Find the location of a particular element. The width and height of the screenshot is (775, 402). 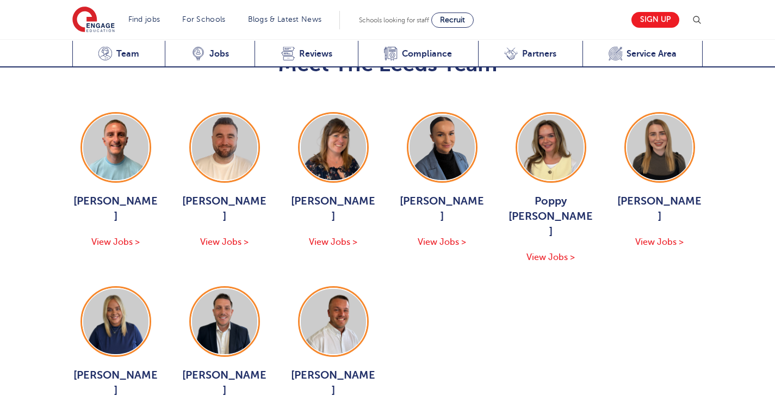

a: Service Area is located at coordinates (643, 54).